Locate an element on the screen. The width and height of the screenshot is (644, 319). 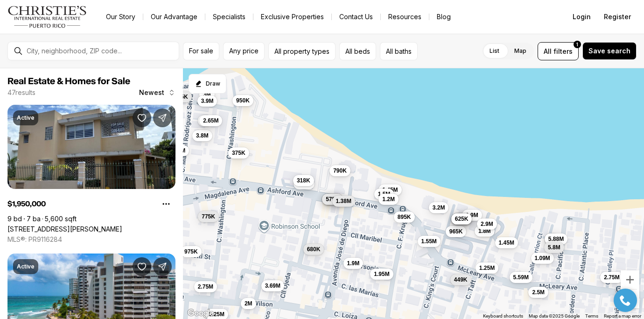
span: 1.2M is located at coordinates (388, 199).